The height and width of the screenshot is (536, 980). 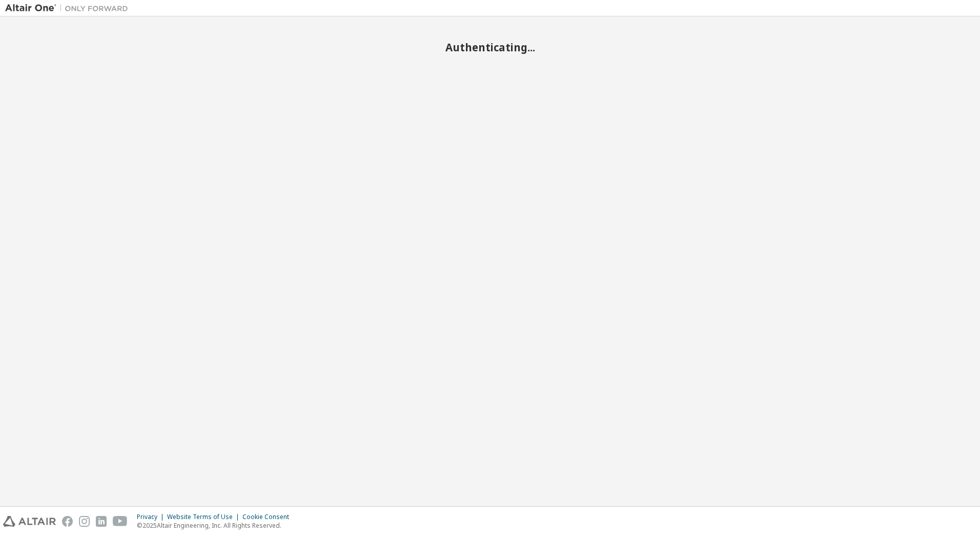 I want to click on img: Altair One, so click(x=69, y=8).